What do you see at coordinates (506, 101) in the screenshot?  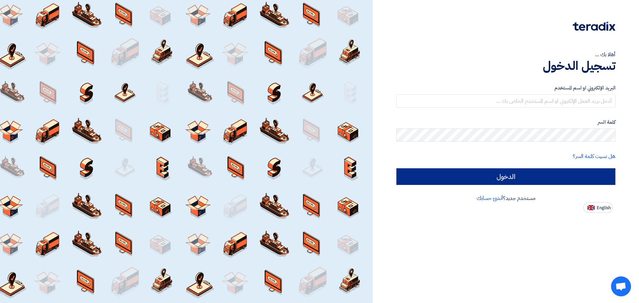 I see `input: أدخل بريد العمل الإلكتروني او اسم المستخدم الخاص بك ...` at bounding box center [506, 101].